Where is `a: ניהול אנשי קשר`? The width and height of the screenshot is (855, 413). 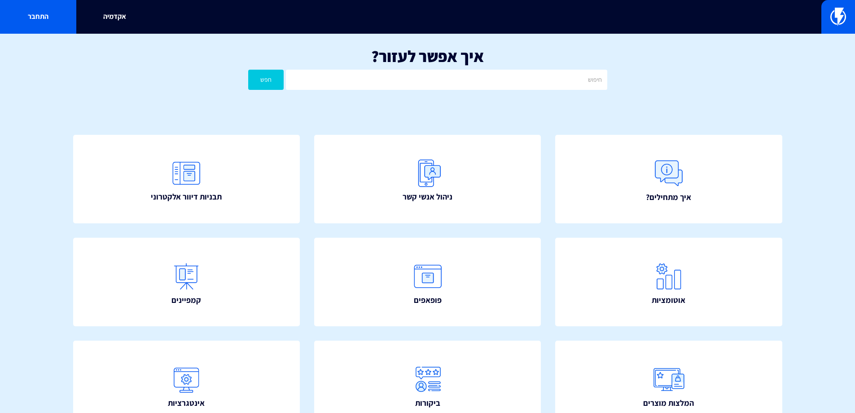
a: ניהול אנשי קשר is located at coordinates (428, 179).